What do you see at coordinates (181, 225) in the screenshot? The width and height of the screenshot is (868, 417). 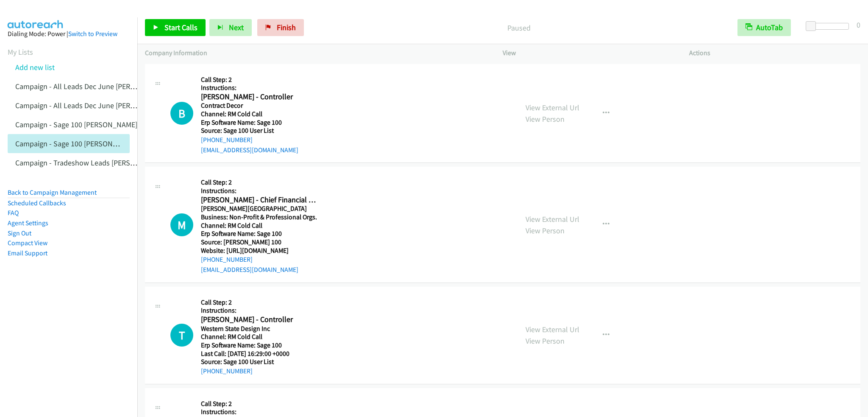 I see `h1: M` at bounding box center [181, 225].